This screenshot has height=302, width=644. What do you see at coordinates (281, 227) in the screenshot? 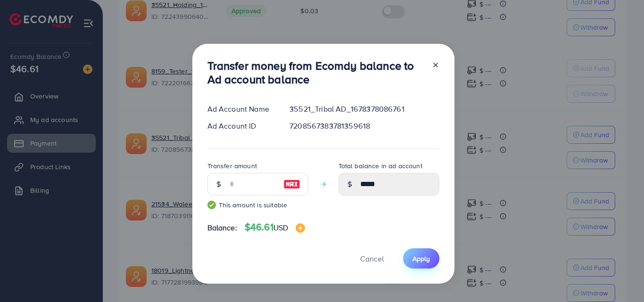
I see `span: USD` at bounding box center [281, 227].